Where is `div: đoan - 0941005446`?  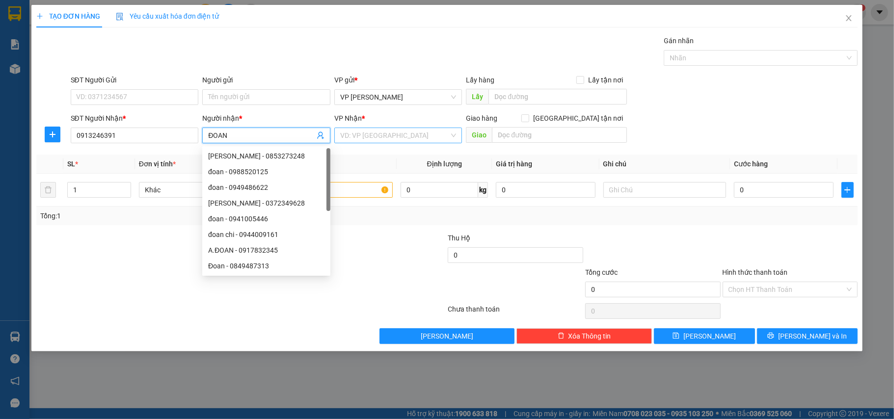
div: đoan - 0941005446 is located at coordinates (266, 219).